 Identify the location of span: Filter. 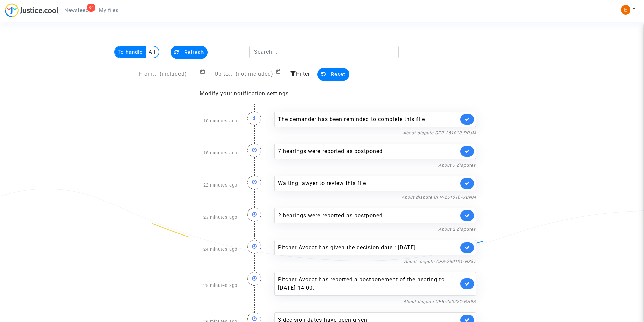
(303, 73).